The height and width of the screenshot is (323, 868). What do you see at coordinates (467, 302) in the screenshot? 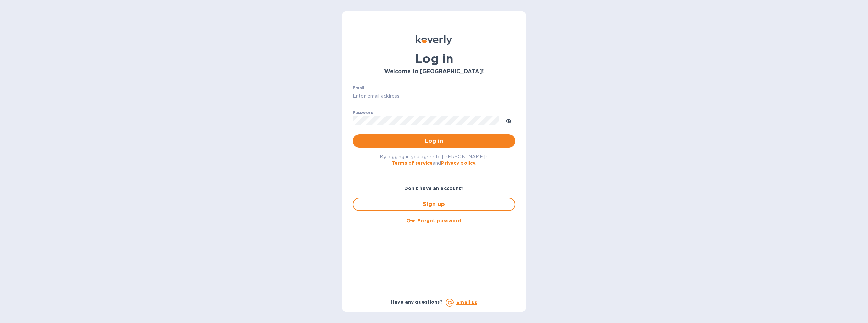
I see `b: Email us` at bounding box center [467, 302].